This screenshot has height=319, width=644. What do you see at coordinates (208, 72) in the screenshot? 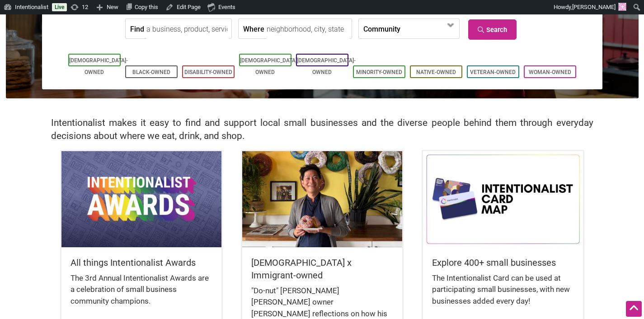
I see `a: Disability-Owned` at bounding box center [208, 72].